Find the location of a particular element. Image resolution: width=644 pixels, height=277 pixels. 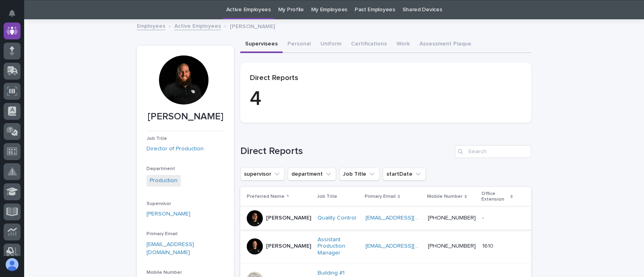

div: Search is located at coordinates (493, 152).